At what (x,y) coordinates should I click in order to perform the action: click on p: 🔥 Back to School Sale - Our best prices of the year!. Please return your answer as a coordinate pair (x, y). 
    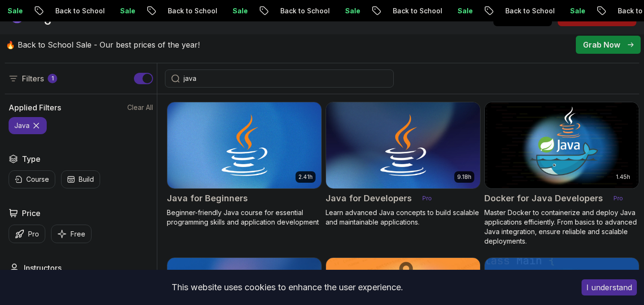
    Looking at the image, I should click on (103, 45).